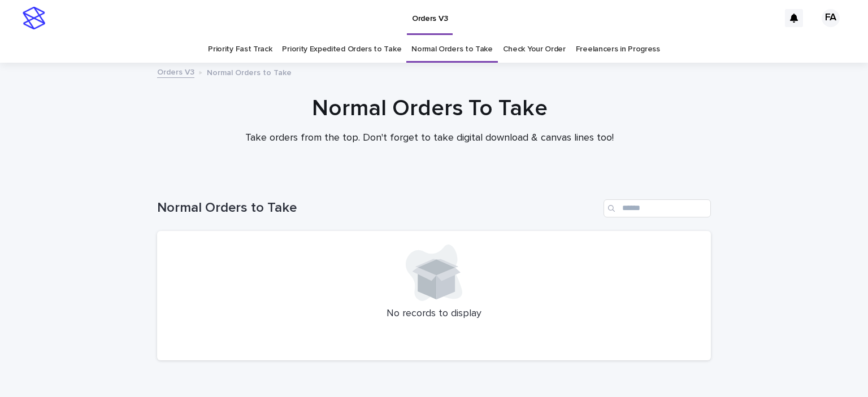  I want to click on div: FA, so click(831, 18).